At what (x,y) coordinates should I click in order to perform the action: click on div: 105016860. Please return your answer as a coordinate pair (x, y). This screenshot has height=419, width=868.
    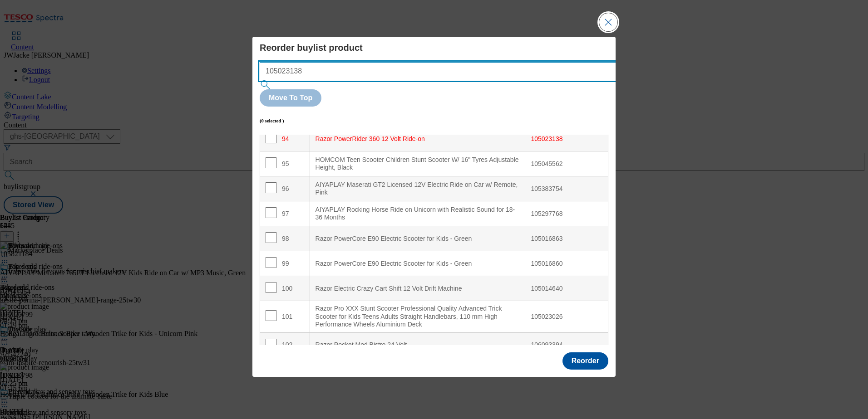
    Looking at the image, I should click on (567, 264).